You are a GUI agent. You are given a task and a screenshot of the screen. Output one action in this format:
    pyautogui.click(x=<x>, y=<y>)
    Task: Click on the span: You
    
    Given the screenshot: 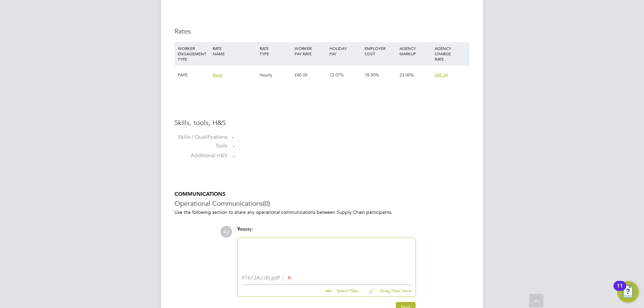 What is the action you would take?
    pyautogui.click(x=241, y=229)
    